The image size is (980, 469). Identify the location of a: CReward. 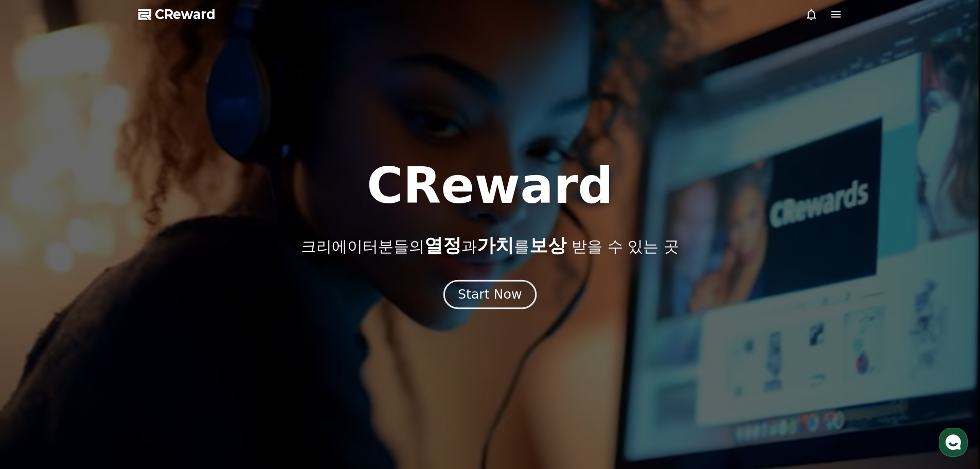
(177, 15).